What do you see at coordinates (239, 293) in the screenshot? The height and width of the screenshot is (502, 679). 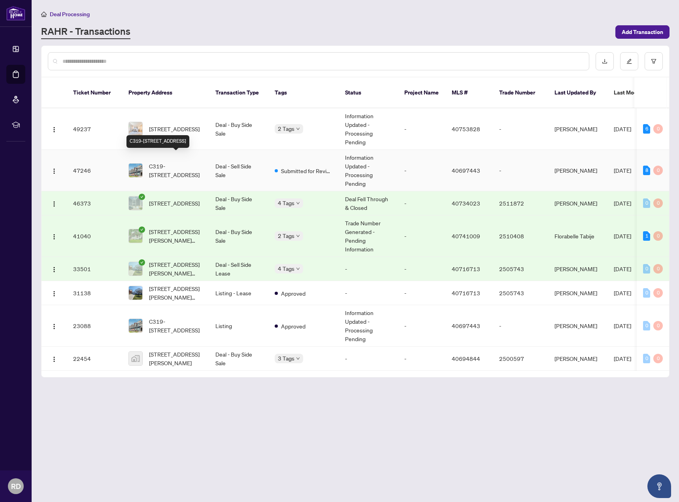 I see `td: Listing - Lease` at bounding box center [239, 293].